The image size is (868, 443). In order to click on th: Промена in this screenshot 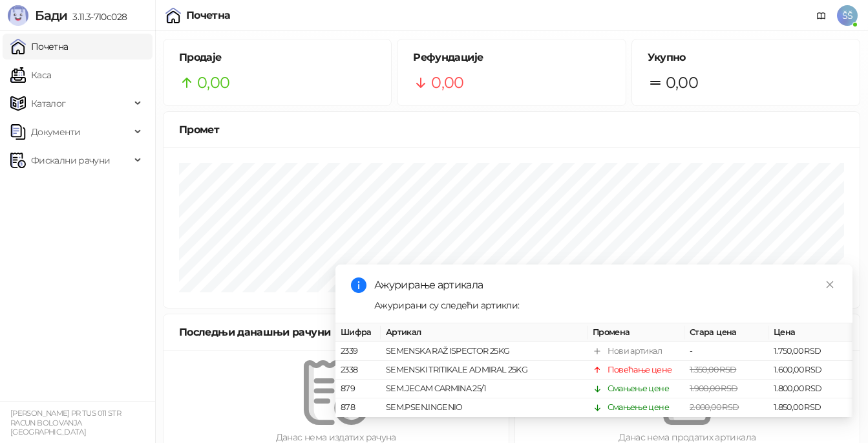, I will do `click(636, 333)`.